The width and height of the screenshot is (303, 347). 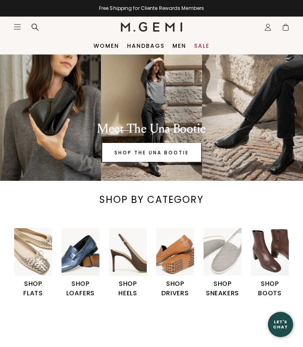 What do you see at coordinates (128, 263) in the screenshot?
I see `a: SHOP HEELS` at bounding box center [128, 263].